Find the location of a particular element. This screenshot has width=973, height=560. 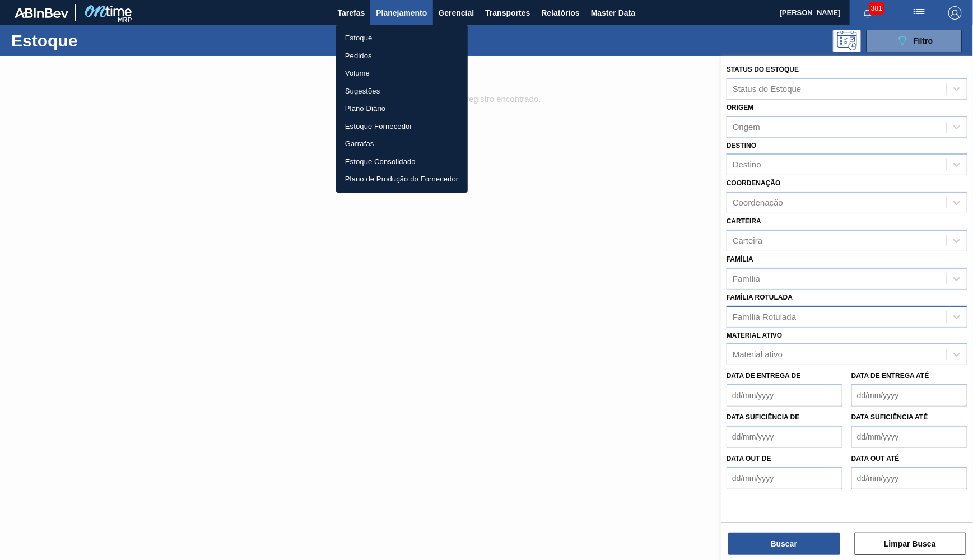

a: Estoque Fornecedor is located at coordinates (402, 127).